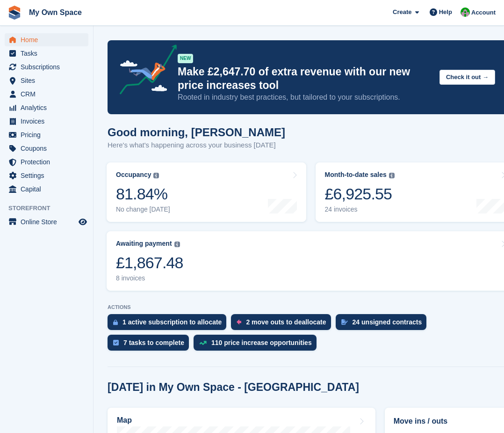 The width and height of the screenshot is (504, 433). I want to click on span: Coupons, so click(48, 148).